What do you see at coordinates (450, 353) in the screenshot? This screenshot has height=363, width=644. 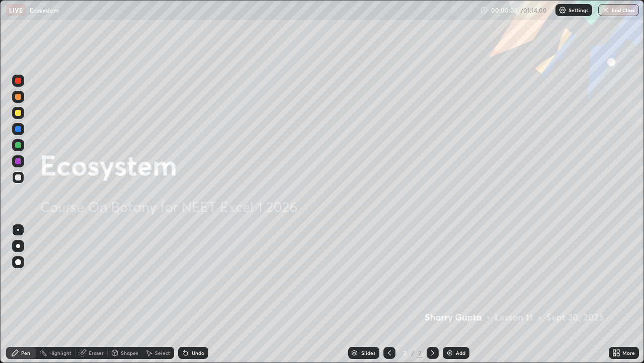 I see `img: add-slide-button` at bounding box center [450, 353].